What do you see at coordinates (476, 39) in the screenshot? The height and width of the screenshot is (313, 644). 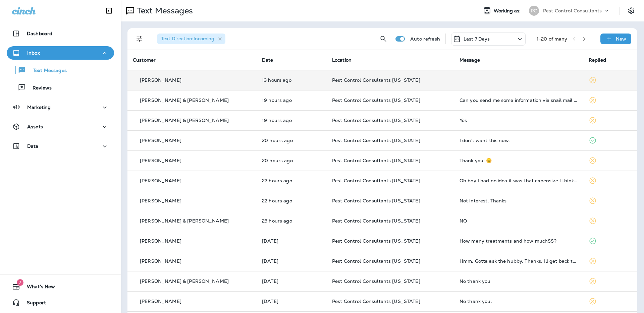 I see `p: Last 7 Days` at bounding box center [476, 39].